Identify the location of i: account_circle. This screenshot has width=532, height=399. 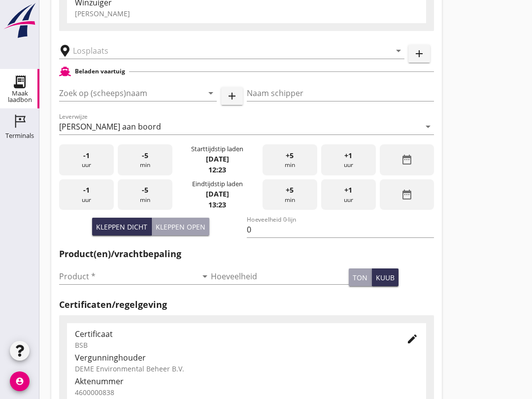
(20, 381).